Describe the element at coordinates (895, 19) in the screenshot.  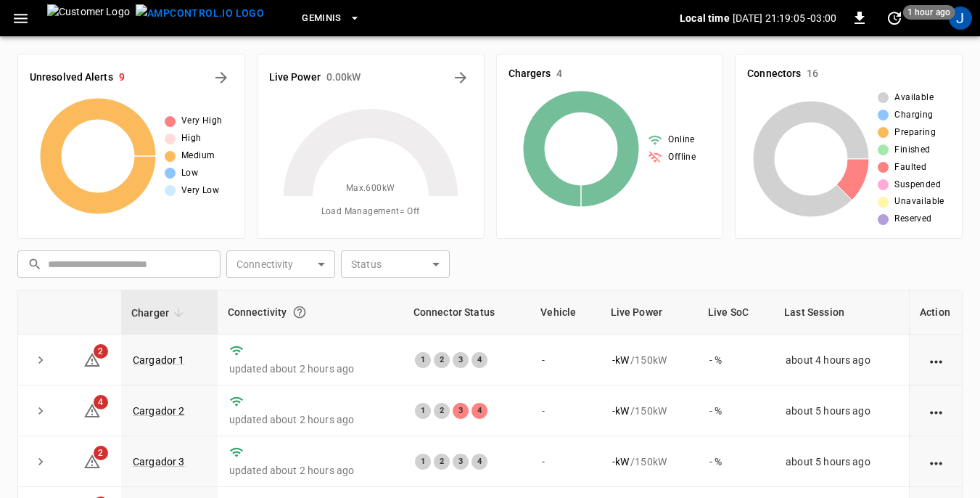
I see `button: set refresh interval` at that location.